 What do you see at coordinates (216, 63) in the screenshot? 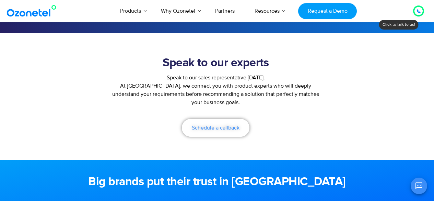
I see `h2: Speak to our experts` at bounding box center [216, 63].